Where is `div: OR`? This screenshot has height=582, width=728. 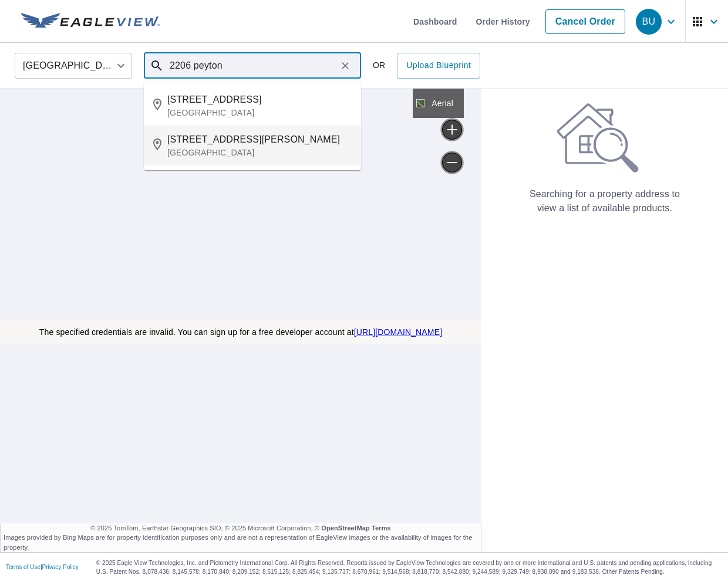 div: OR is located at coordinates (426, 66).